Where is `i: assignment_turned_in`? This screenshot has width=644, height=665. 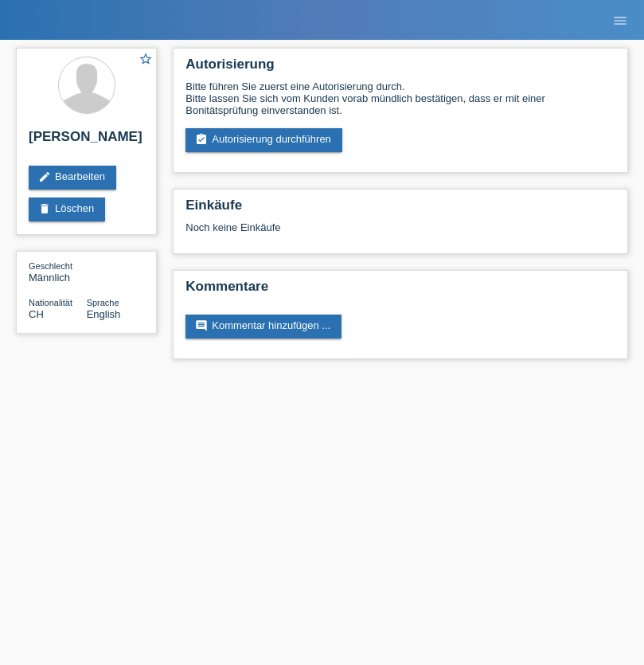
i: assignment_turned_in is located at coordinates (202, 139).